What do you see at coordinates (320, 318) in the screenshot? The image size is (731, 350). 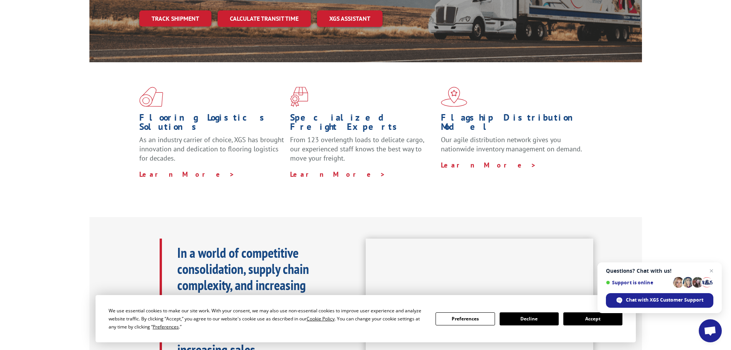 I see `span: Cookie Policy` at bounding box center [320, 318].